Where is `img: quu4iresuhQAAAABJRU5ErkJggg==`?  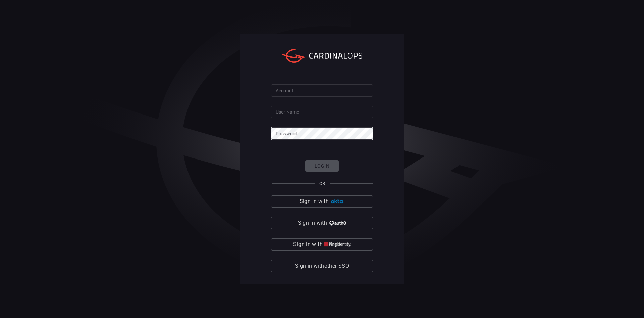 img: quu4iresuhQAAAABJRU5ErkJggg== is located at coordinates (337, 245).